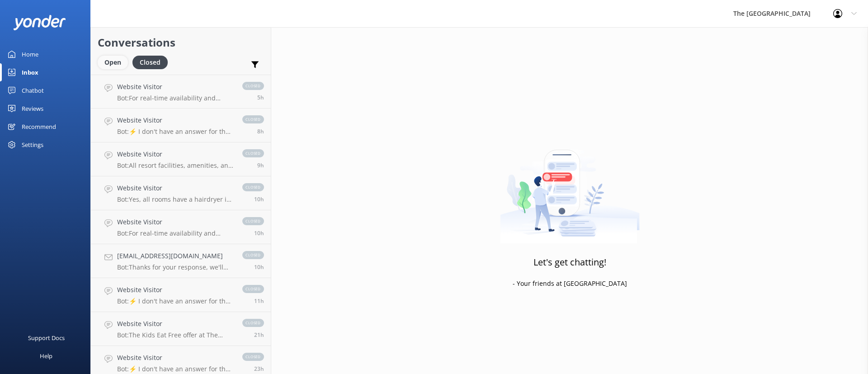 The height and width of the screenshot is (374, 868). I want to click on a: Website VisitorBot:Yes, all rooms have a hairdryer in them.closed10h, so click(181, 193).